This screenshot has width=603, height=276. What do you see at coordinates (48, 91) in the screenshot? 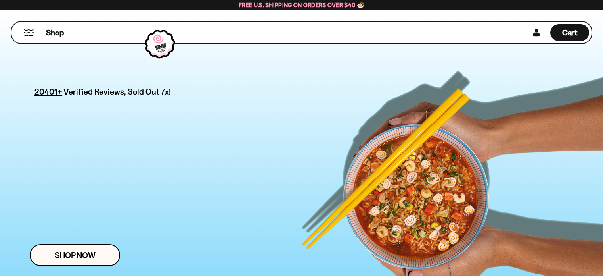
I see `span: 20401+` at bounding box center [48, 91].